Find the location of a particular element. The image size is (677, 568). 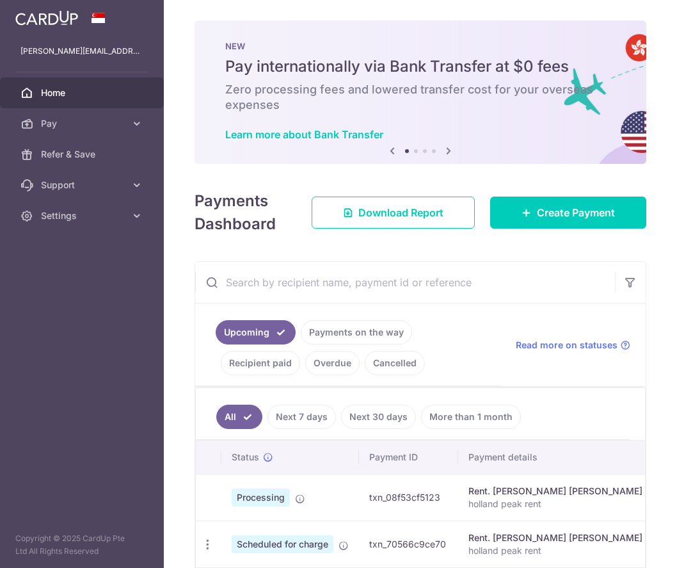

span: Create Payment is located at coordinates (576, 212).